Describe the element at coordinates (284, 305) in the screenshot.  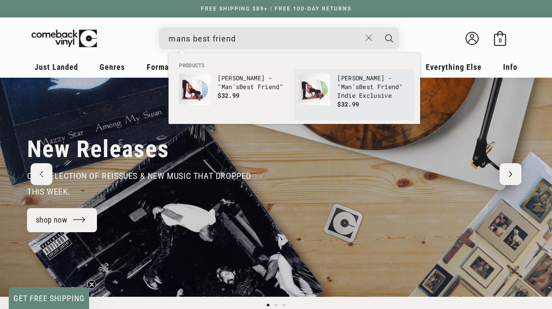
I see `button: Load slide 3 of 3` at that location.